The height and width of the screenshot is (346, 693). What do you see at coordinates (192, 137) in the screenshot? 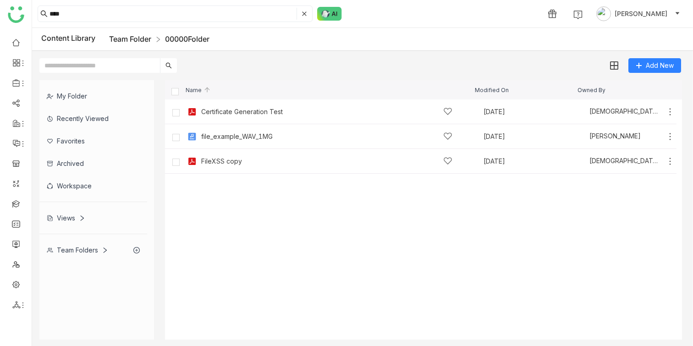
I see `img: wav.svg` at bounding box center [192, 137].